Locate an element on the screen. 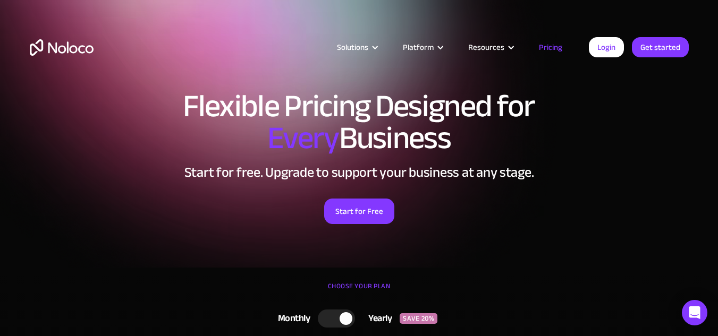  h1: Flexible Pricing Designed for Business is located at coordinates (359, 122).